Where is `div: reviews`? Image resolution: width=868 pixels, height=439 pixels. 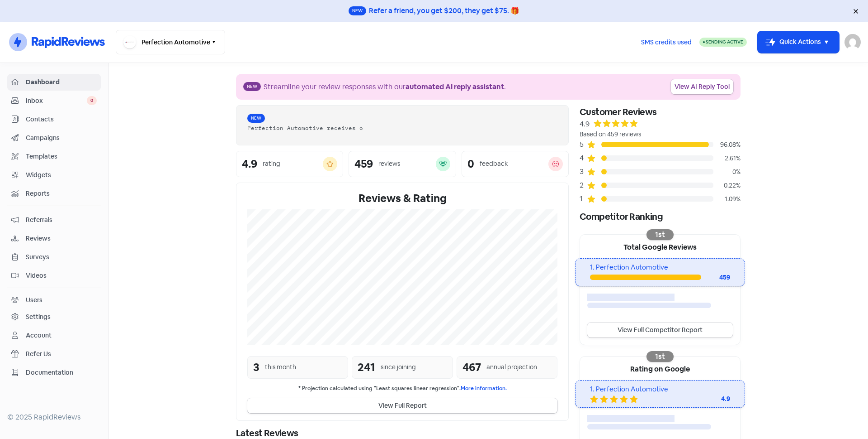 div: reviews is located at coordinates (389, 163).